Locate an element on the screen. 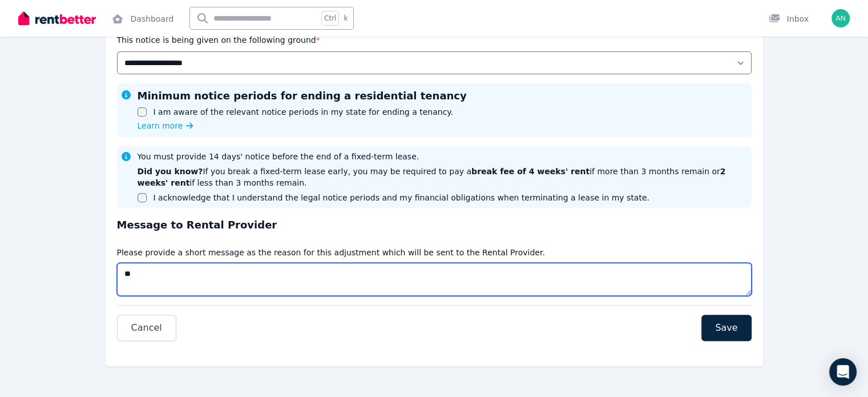  a: Learn more is located at coordinates (165, 126).